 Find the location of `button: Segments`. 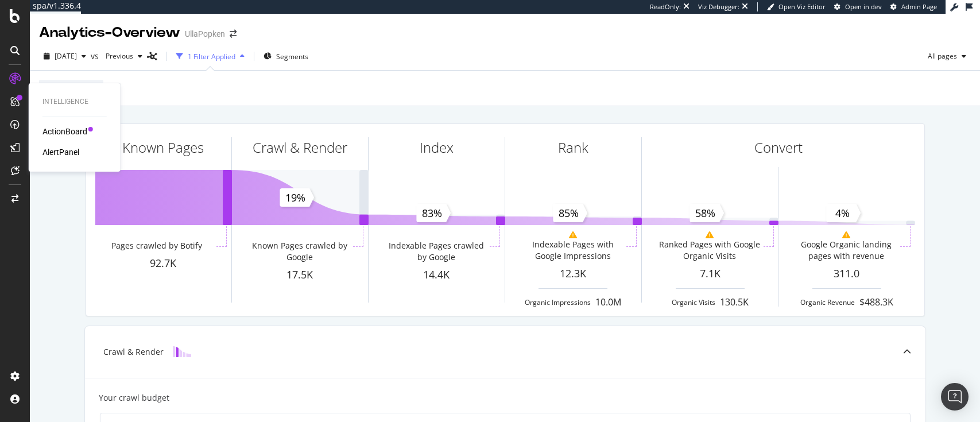

button: Segments is located at coordinates (286, 56).